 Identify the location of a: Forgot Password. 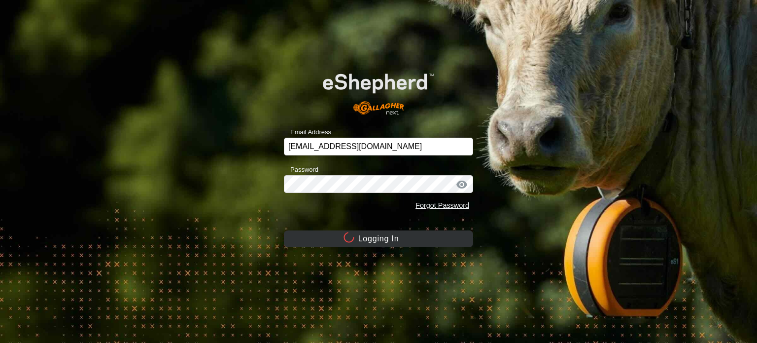
(442, 205).